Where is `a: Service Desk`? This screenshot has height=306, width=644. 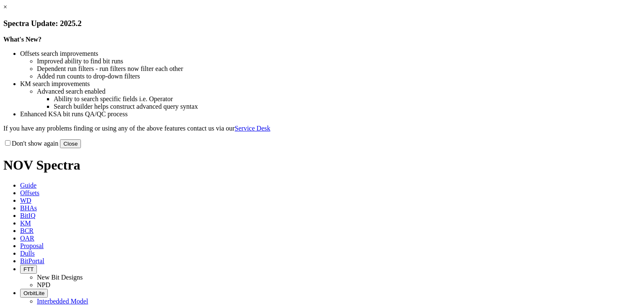 a: Service Desk is located at coordinates (252, 128).